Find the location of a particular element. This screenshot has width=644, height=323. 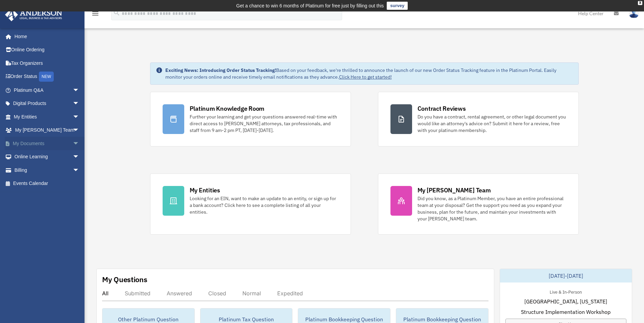

div: NEW is located at coordinates (46, 77).